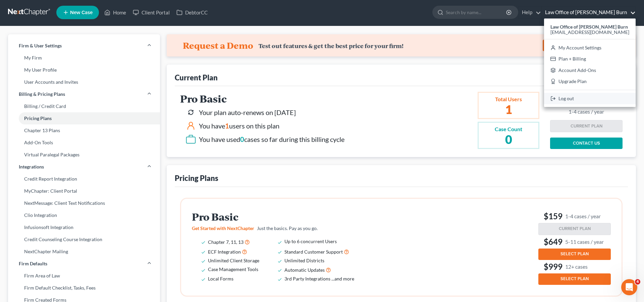 The height and width of the screenshot is (302, 644). Describe the element at coordinates (227, 126) in the screenshot. I see `span: 1` at that location.